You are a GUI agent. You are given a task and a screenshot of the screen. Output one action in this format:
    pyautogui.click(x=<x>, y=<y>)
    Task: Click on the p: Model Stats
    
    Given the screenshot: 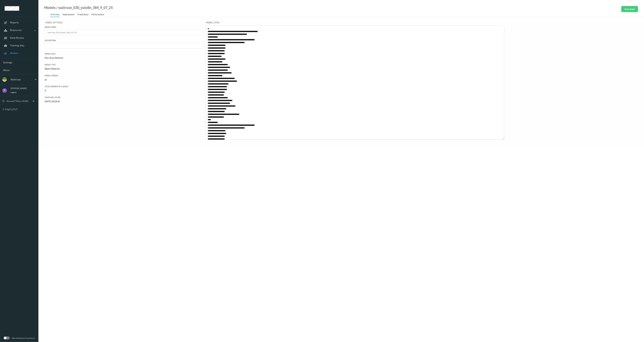 What is the action you would take?
    pyautogui.click(x=421, y=23)
    